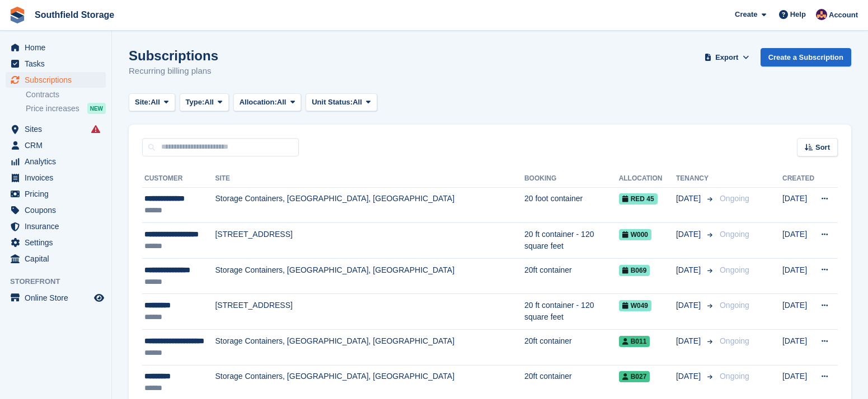 The image size is (868, 399). What do you see at coordinates (59, 227) in the screenshot?
I see `span: Insurance` at bounding box center [59, 227].